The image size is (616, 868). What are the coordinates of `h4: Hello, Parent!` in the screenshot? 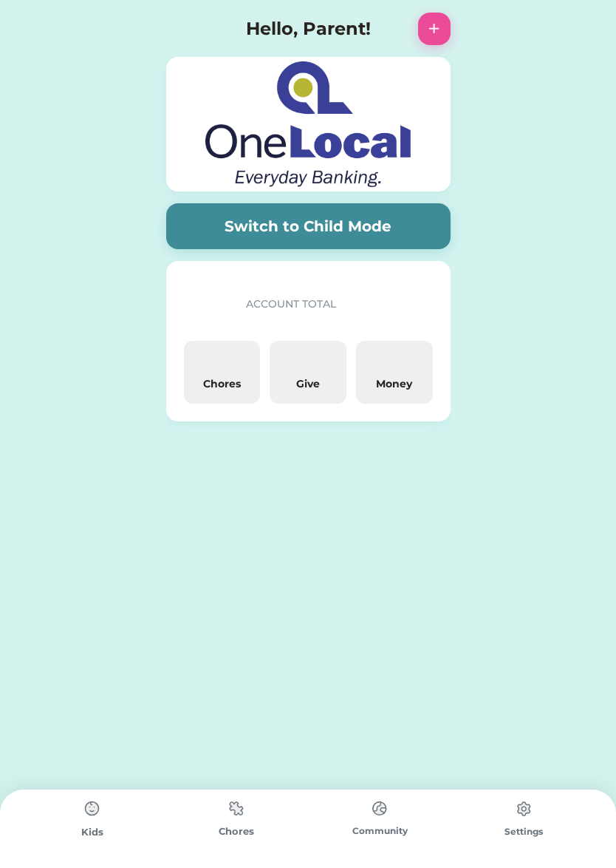 It's located at (308, 29).